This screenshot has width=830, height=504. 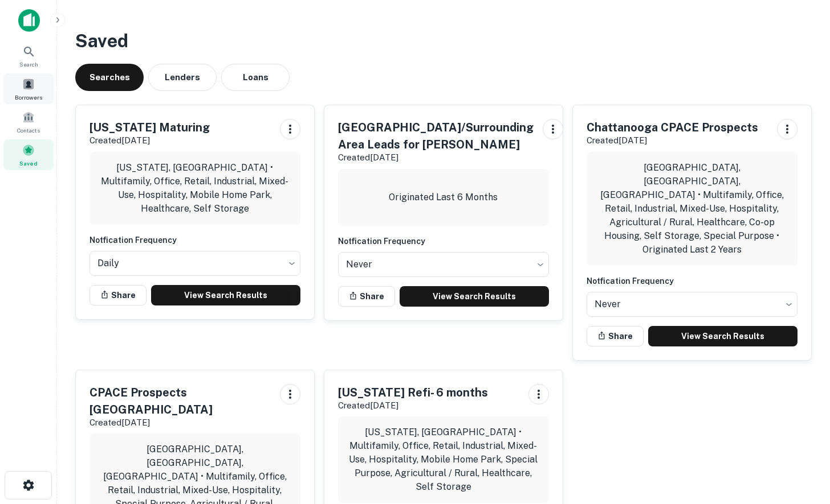 I want to click on div: Search, so click(x=29, y=56).